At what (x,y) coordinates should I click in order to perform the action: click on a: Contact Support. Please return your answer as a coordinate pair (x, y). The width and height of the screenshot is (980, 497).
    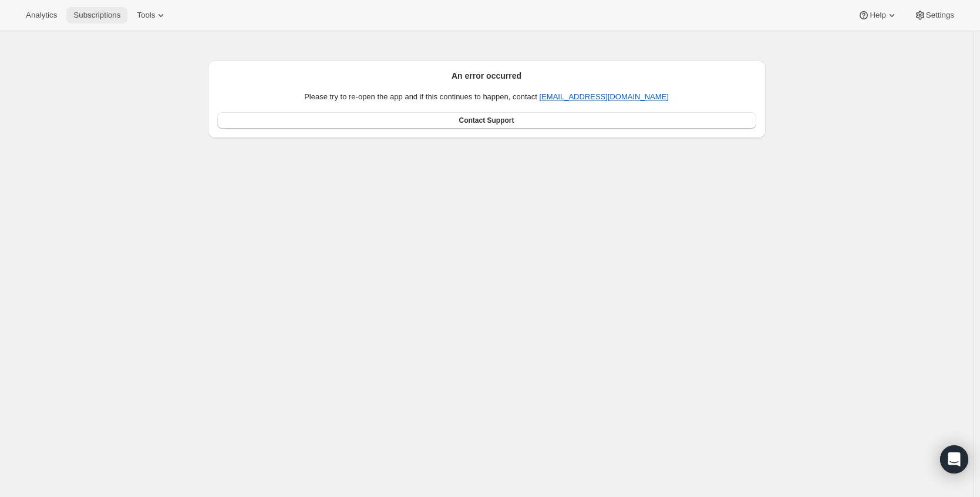
    Looking at the image, I should click on (487, 121).